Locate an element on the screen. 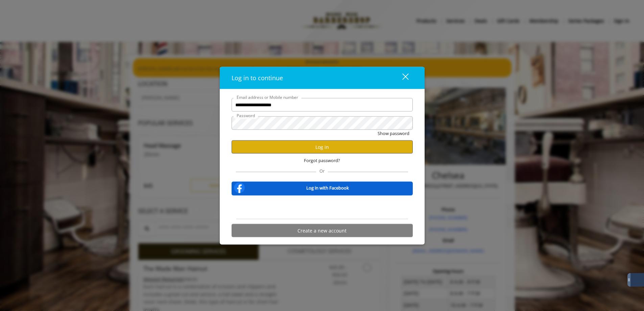 This screenshot has width=644, height=311. button: Create a new account is located at coordinates (322, 230).